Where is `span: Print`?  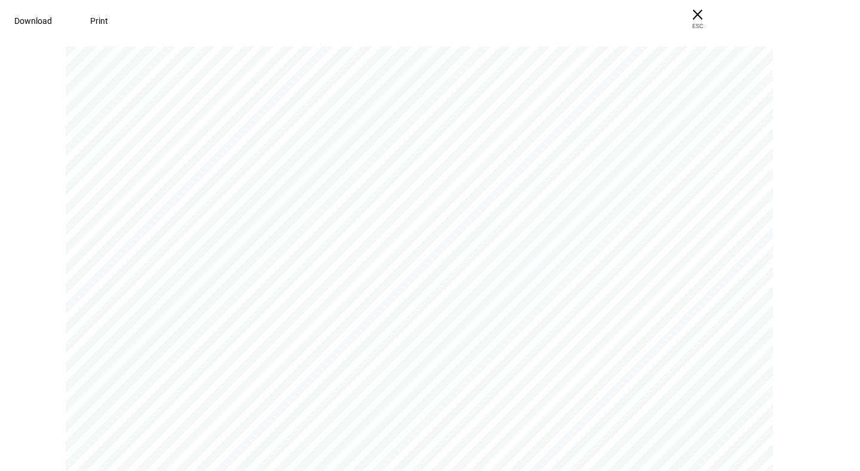
span: Print is located at coordinates (99, 21).